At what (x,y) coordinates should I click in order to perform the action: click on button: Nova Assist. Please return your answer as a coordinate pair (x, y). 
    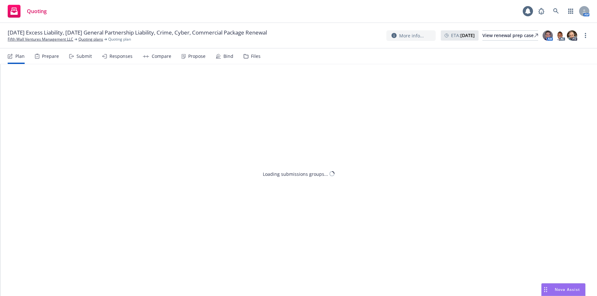
    Looking at the image, I should click on (564, 290).